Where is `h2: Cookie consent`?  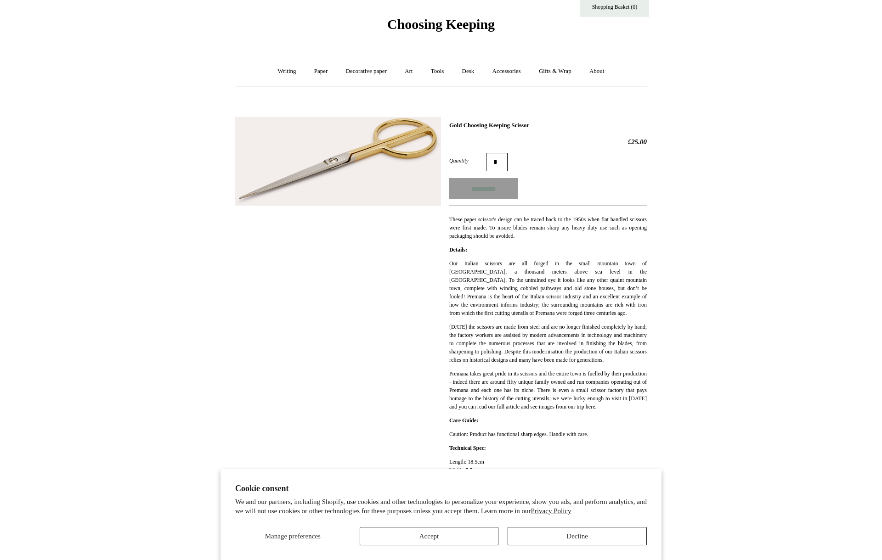 h2: Cookie consent is located at coordinates (441, 489).